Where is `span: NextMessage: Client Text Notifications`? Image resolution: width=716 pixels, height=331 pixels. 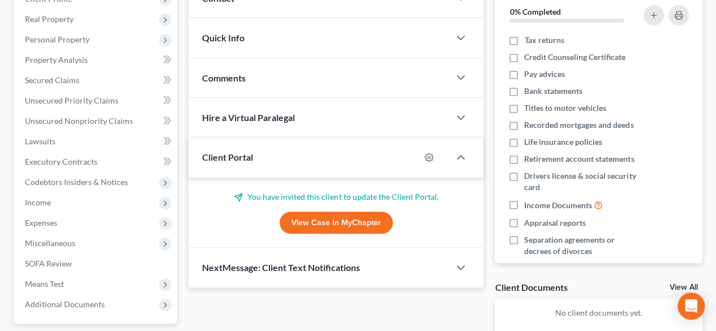 span: NextMessage: Client Text Notifications is located at coordinates (281, 267).